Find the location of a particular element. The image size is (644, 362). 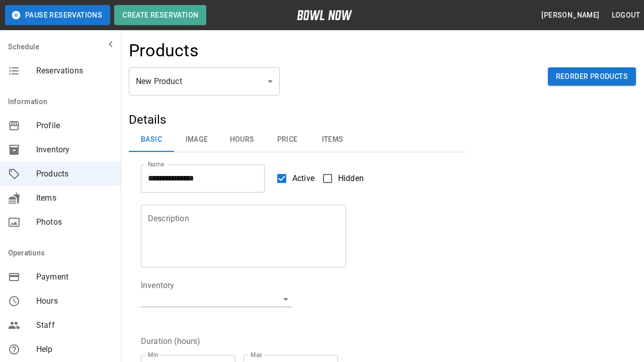

legend: Duration (hours) is located at coordinates (170, 341).